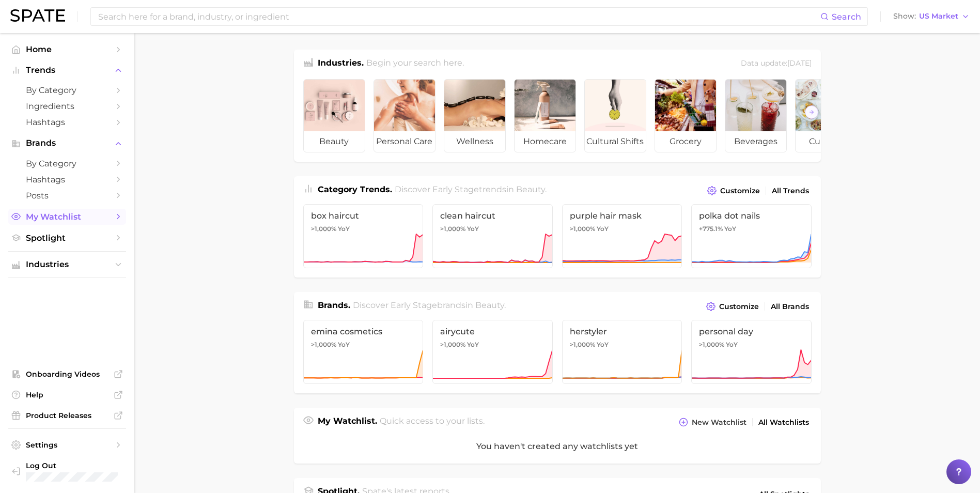  What do you see at coordinates (791, 191) in the screenshot?
I see `span: All Trends` at bounding box center [791, 191].